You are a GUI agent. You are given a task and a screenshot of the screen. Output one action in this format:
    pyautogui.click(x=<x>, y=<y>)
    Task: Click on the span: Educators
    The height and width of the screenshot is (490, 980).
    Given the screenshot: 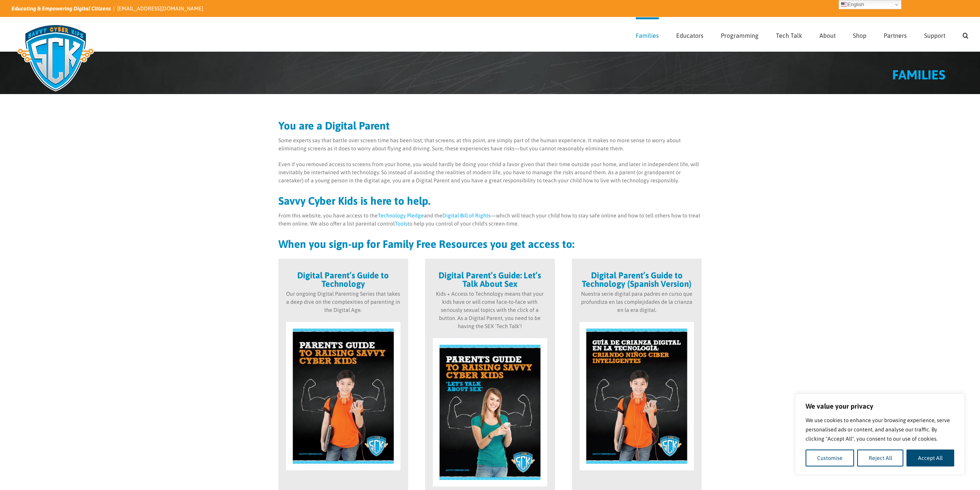 What is the action you would take?
    pyautogui.click(x=690, y=36)
    